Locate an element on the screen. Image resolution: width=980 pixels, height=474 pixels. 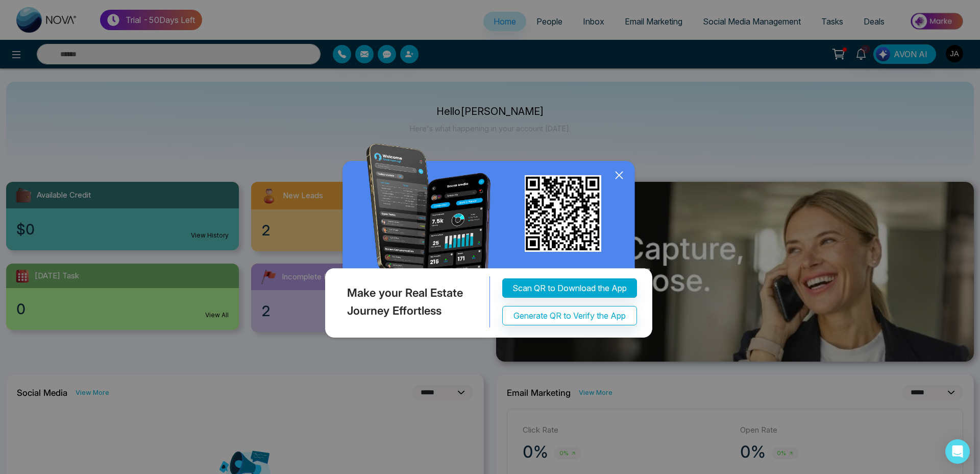
button: Generate QR to Verify the App is located at coordinates (569, 315).